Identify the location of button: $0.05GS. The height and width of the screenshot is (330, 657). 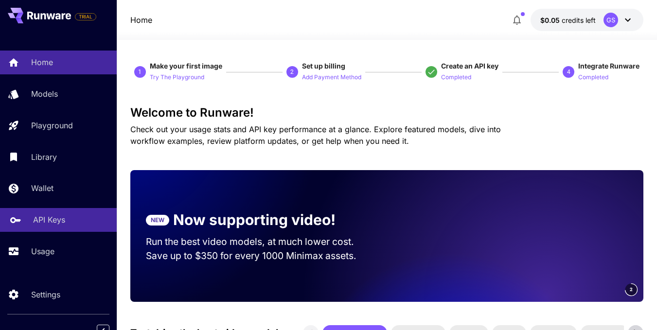
(587, 20).